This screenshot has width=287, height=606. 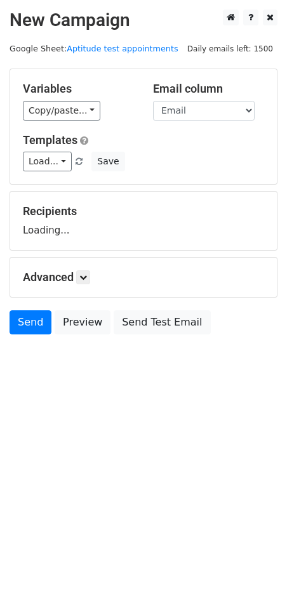 What do you see at coordinates (143, 211) in the screenshot?
I see `h5: Recipients` at bounding box center [143, 211].